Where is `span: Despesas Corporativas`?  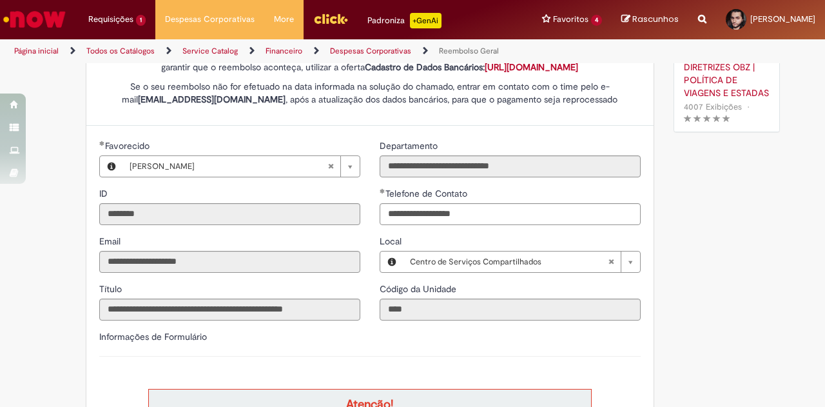 span: Despesas Corporativas is located at coordinates (210, 19).